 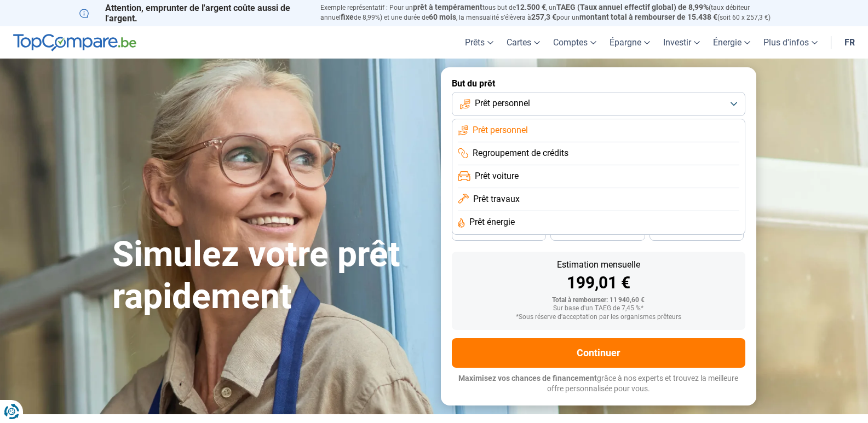 What do you see at coordinates (75, 42) in the screenshot?
I see `img: TopCompare` at bounding box center [75, 42].